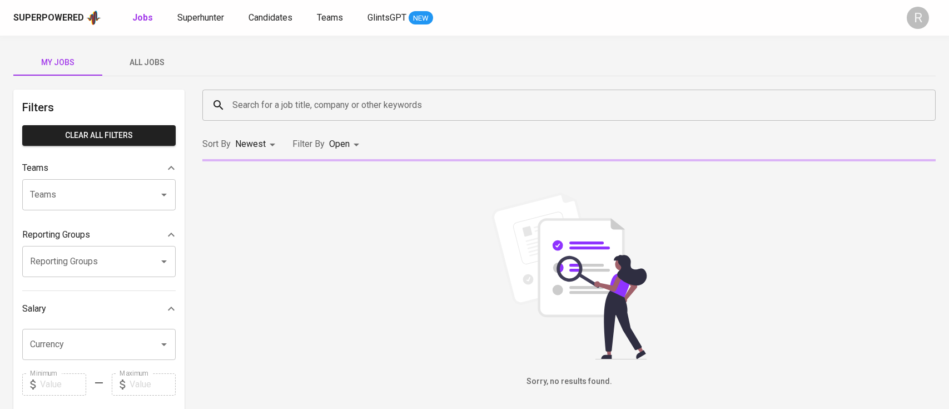 Image resolution: width=949 pixels, height=409 pixels. I want to click on p: Newest, so click(250, 144).